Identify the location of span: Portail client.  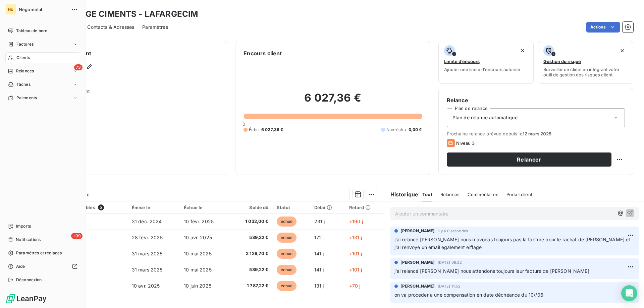
(519, 194).